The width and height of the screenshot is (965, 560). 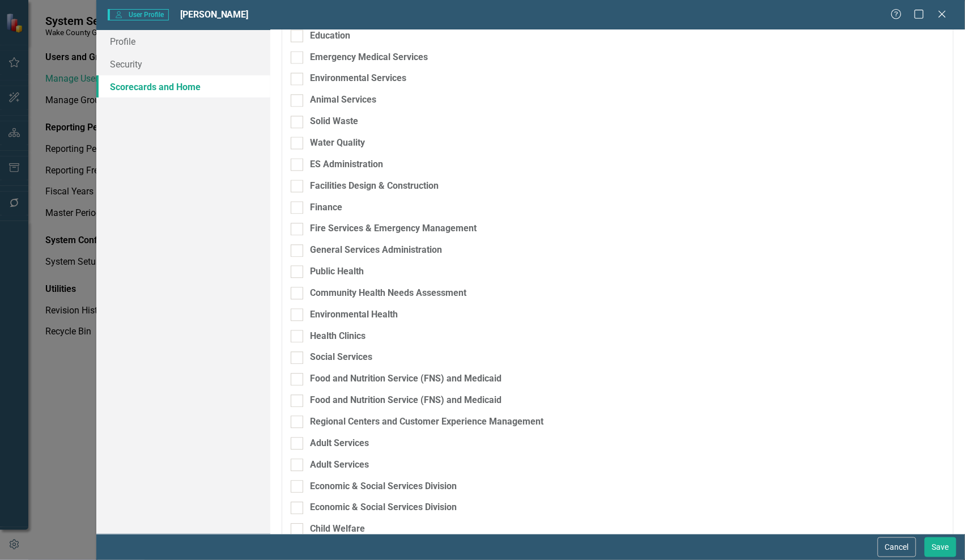 I want to click on div: Animal Services, so click(x=343, y=100).